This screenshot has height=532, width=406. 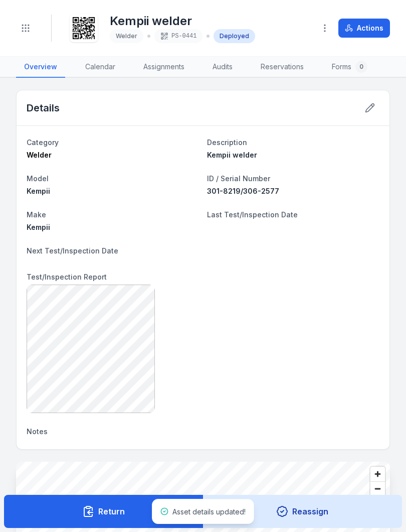 What do you see at coordinates (209, 511) in the screenshot?
I see `span: Asset details updated!` at bounding box center [209, 511].